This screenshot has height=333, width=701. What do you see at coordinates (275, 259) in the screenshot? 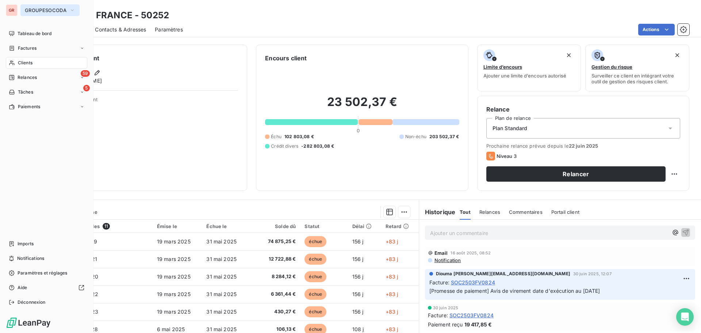
I see `span: 12 722,88 €` at bounding box center [275, 259].